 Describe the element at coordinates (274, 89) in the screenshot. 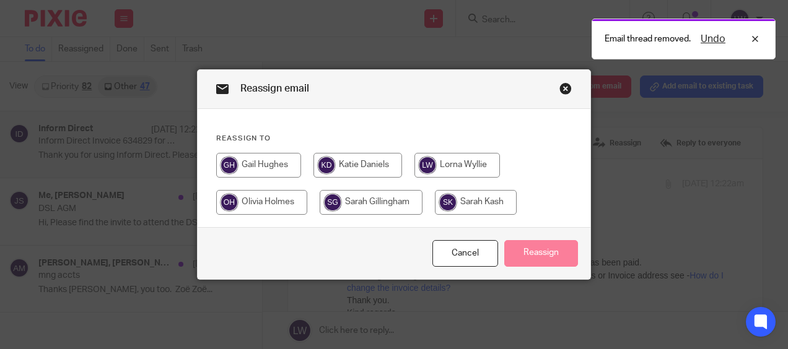

I see `span: Reassign email` at that location.